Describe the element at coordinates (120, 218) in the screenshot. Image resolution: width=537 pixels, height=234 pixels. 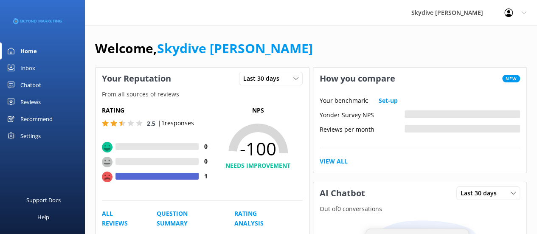
I see `a: All Reviews` at that location.